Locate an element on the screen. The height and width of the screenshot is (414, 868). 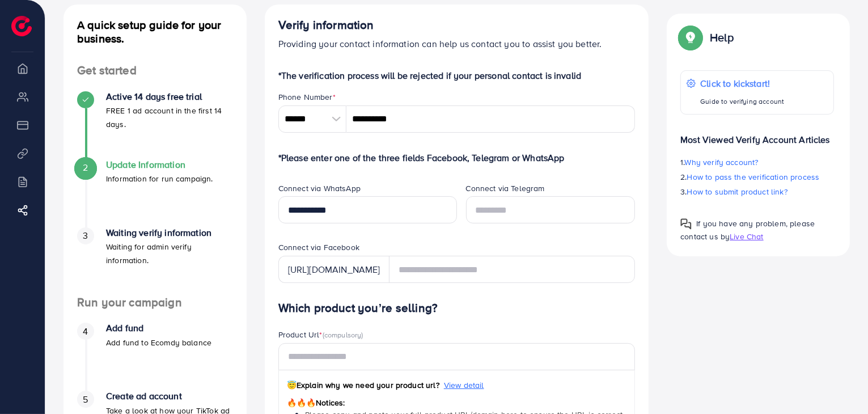
img: logo is located at coordinates (22, 26).